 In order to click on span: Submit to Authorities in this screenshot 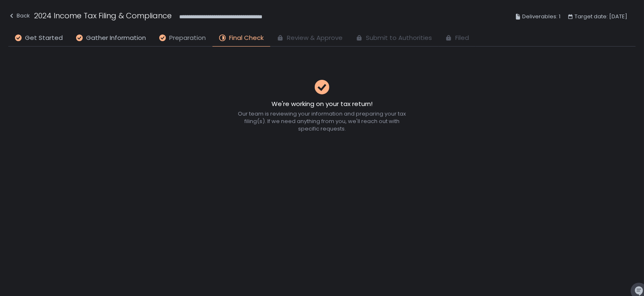, I will do `click(399, 38)`.